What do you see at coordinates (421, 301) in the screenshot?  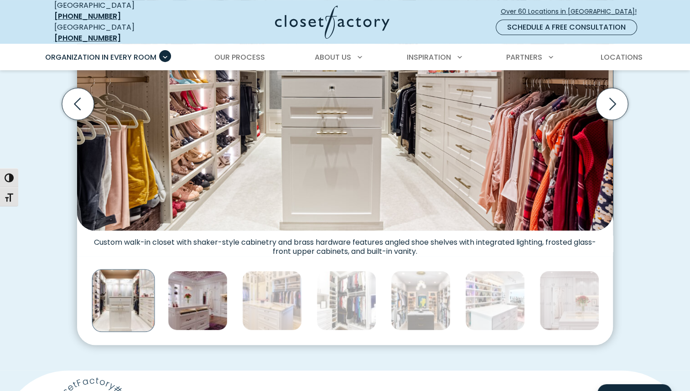 I see `img: Walk-in with dual islands, extensive hanging and shoe space, and accent-lit shelves highlighting ...` at bounding box center [421, 301].